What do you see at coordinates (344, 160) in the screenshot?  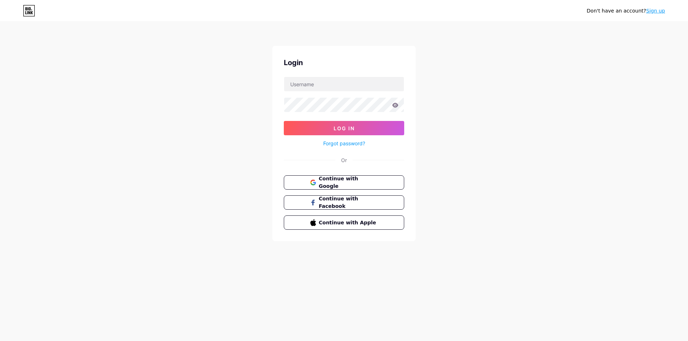 I see `div: Or` at bounding box center [344, 160].